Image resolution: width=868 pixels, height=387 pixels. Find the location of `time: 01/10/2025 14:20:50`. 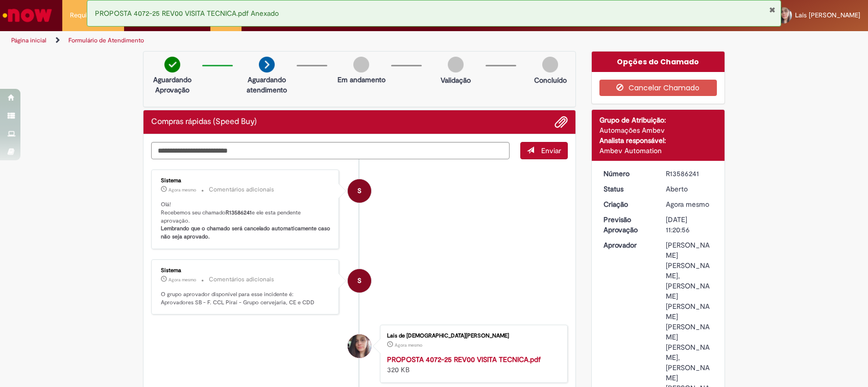

time: 01/10/2025 14:20:50 is located at coordinates (409, 345).